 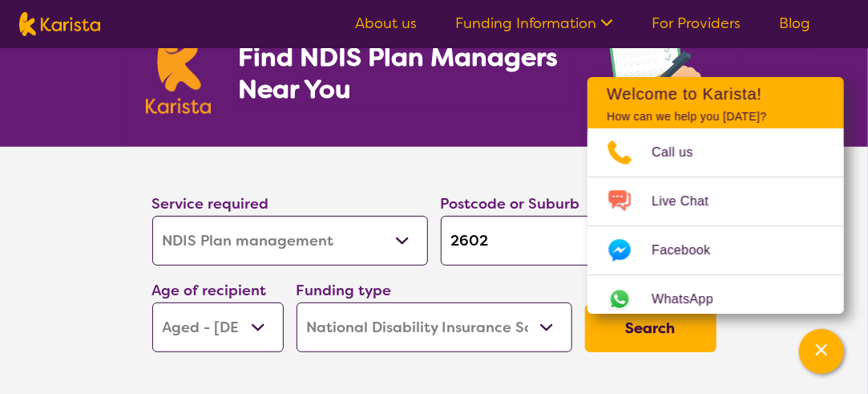 What do you see at coordinates (716, 94) in the screenshot?
I see `h2: Welcome to Karista!` at bounding box center [716, 94].